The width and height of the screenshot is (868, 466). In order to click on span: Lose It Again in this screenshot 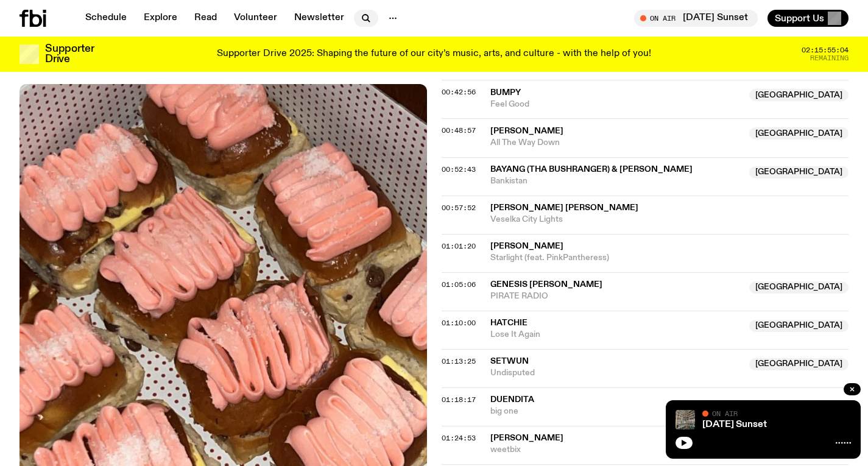, I will do `click(617, 335)`.